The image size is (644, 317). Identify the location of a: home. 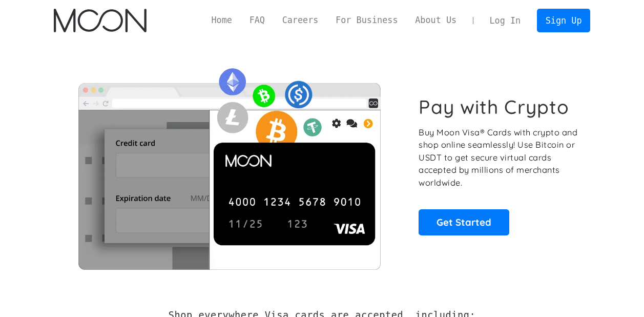
(100, 20).